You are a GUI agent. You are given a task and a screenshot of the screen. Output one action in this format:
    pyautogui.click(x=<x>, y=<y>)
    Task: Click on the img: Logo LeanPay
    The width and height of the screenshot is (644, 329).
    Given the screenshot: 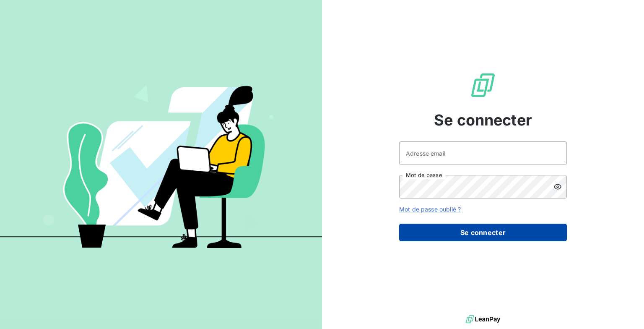 What is the action you would take?
    pyautogui.click(x=483, y=85)
    